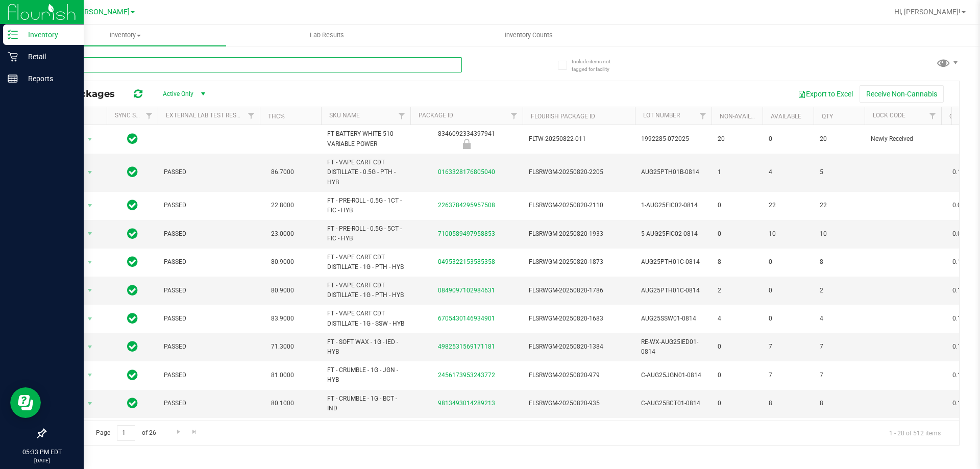  I want to click on span: FLSRWGM-20250820-935, so click(579, 403).